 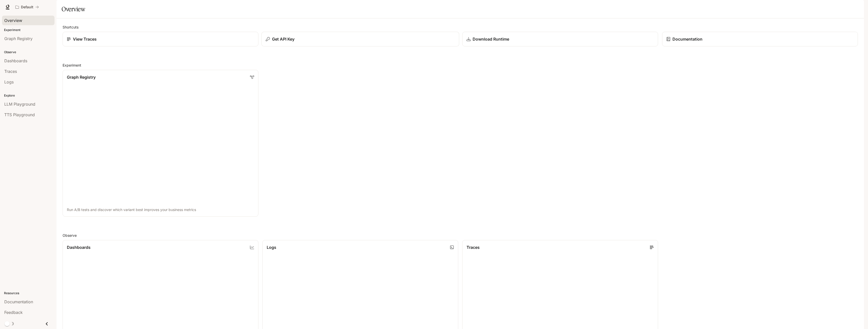 What do you see at coordinates (81, 77) in the screenshot?
I see `p: Graph Registry` at bounding box center [81, 77].